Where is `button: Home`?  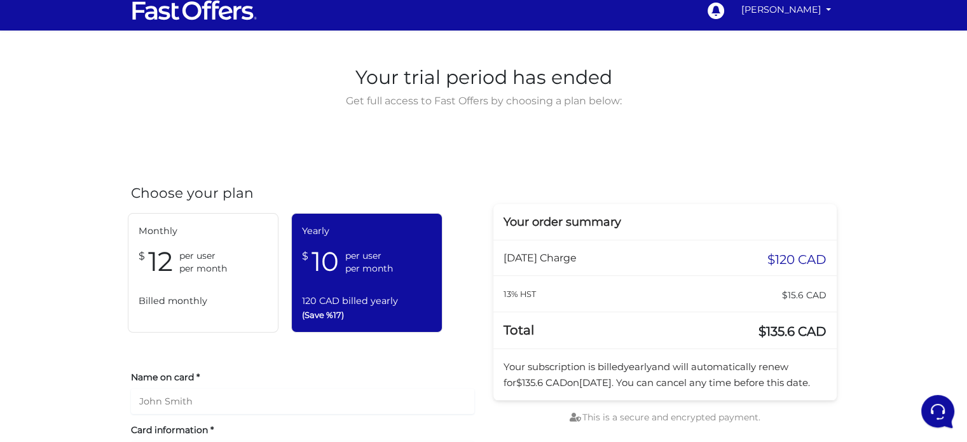 button: Home is located at coordinates (49, 339).